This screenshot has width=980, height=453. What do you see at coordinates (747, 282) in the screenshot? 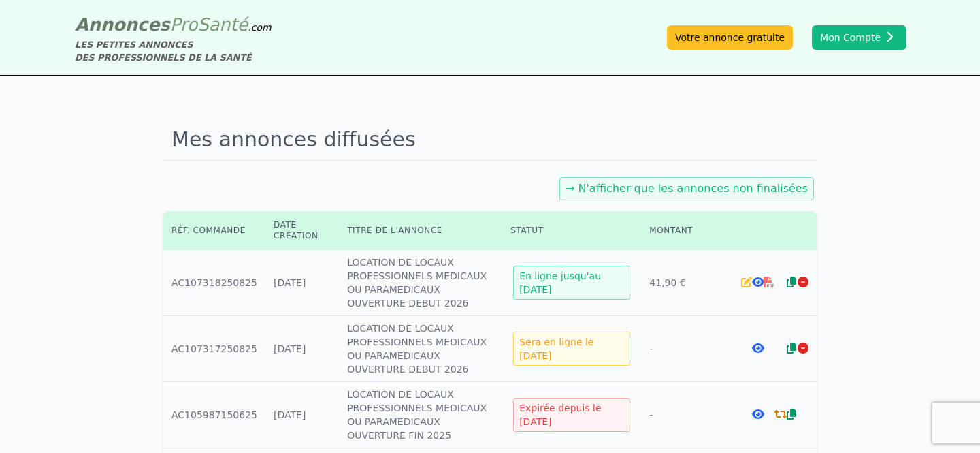
I see `i: Editer l'annonce` at bounding box center [747, 282].